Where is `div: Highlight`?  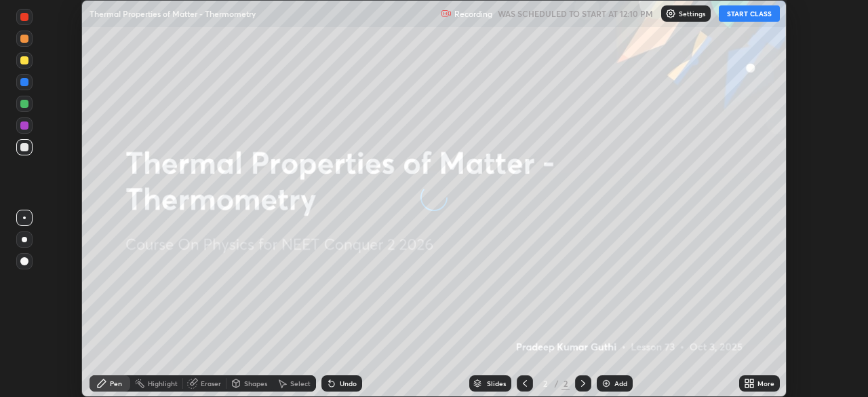 div: Highlight is located at coordinates (163, 383).